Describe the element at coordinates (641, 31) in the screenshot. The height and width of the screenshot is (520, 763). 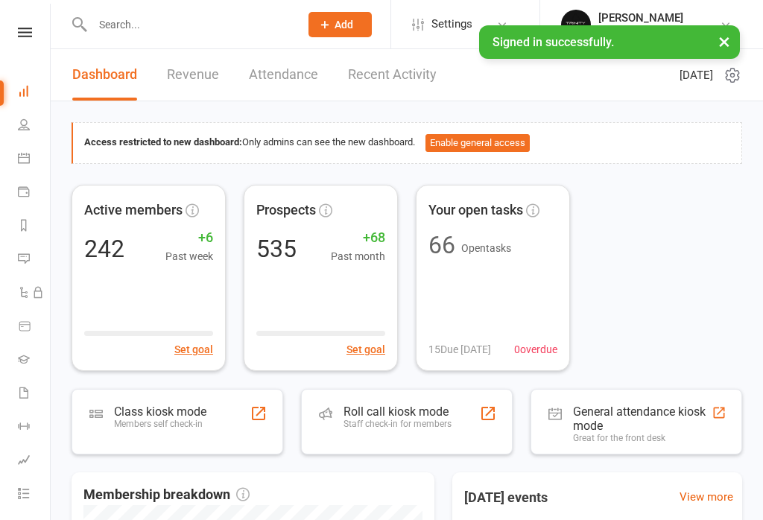
I see `div: Trinity BJJ Pty Ltd` at that location.